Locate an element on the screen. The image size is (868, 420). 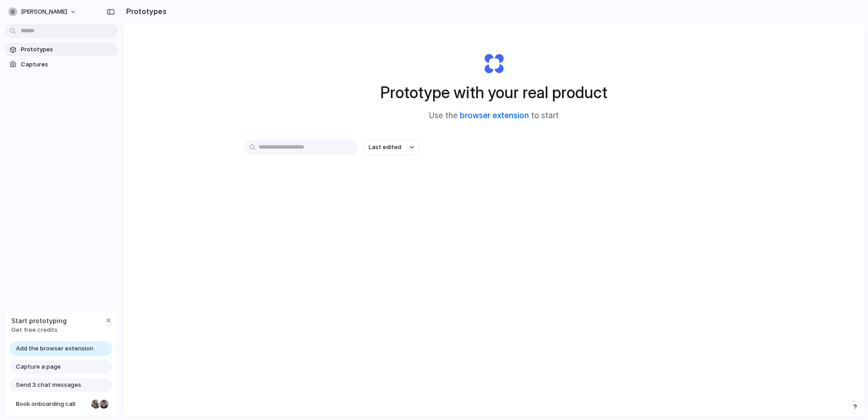
span: Last edited is located at coordinates (385, 147).